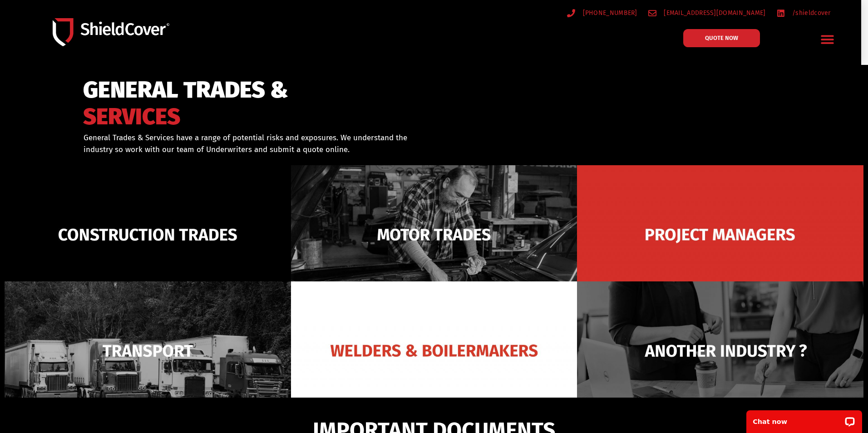 This screenshot has height=433, width=868. What do you see at coordinates (110, 17) in the screenshot?
I see `button: Open LiveChat chat widget` at bounding box center [110, 17].